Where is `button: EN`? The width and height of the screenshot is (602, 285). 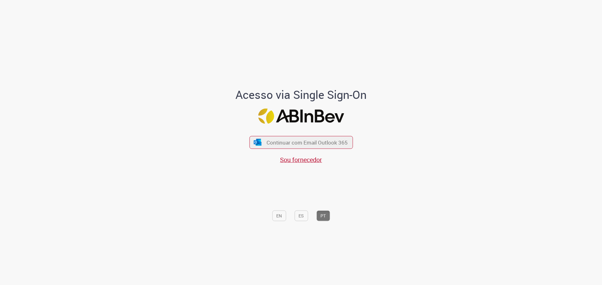 button: EN is located at coordinates (279, 216).